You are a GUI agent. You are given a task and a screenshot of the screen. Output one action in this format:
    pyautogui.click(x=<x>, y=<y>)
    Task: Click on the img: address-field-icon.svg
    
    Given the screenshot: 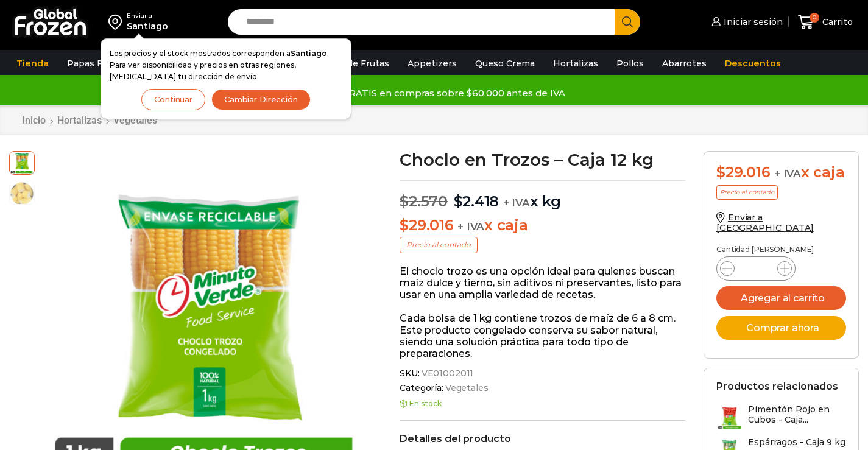 What is the action you would take?
    pyautogui.click(x=118, y=22)
    